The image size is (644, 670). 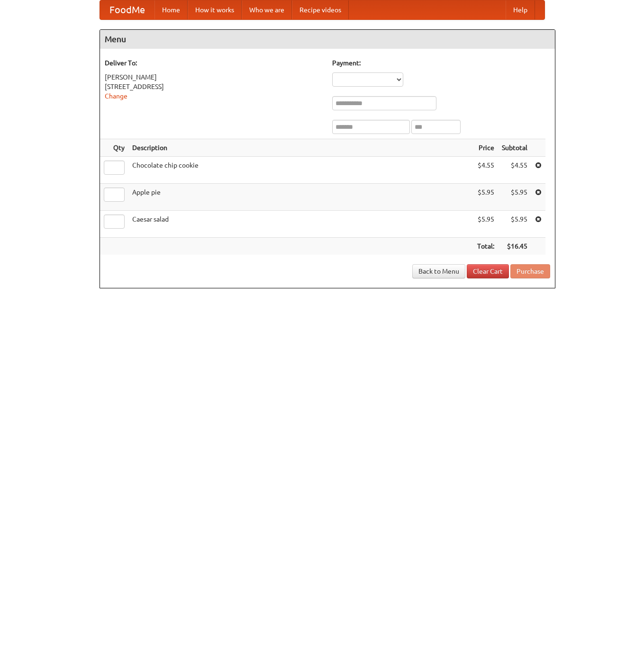 I want to click on a: How it works, so click(x=215, y=10).